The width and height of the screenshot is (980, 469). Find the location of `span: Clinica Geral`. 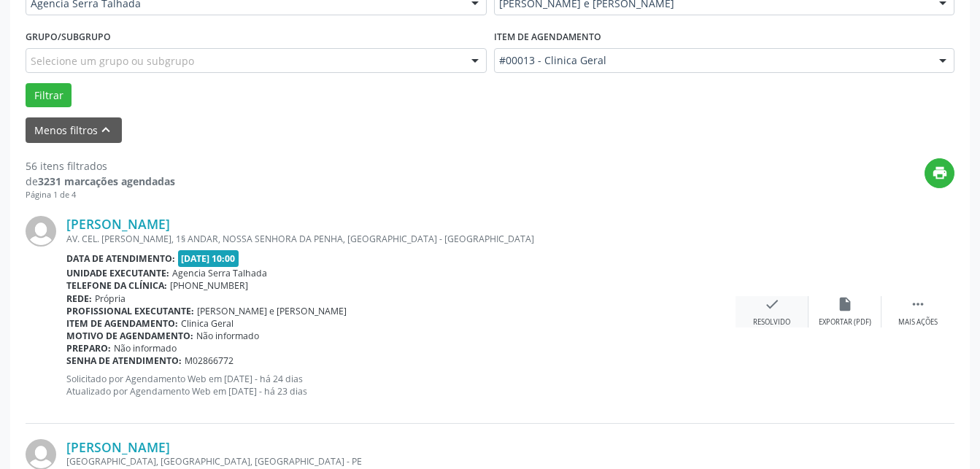

span: Clinica Geral is located at coordinates (207, 323).